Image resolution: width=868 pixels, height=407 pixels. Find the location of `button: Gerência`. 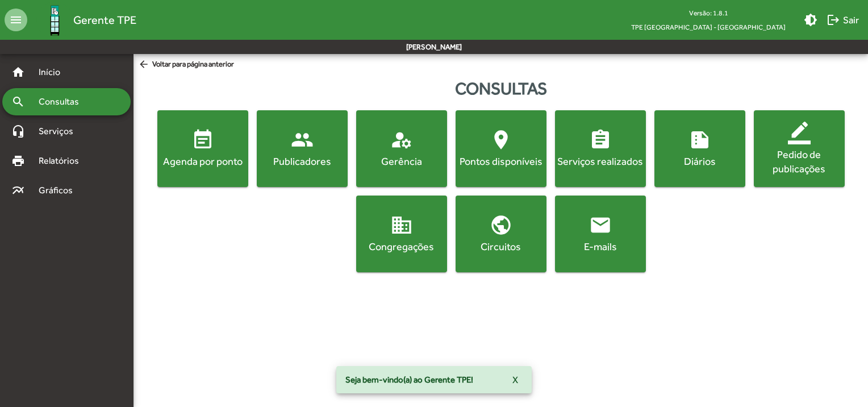

button: Gerência is located at coordinates (401, 149).